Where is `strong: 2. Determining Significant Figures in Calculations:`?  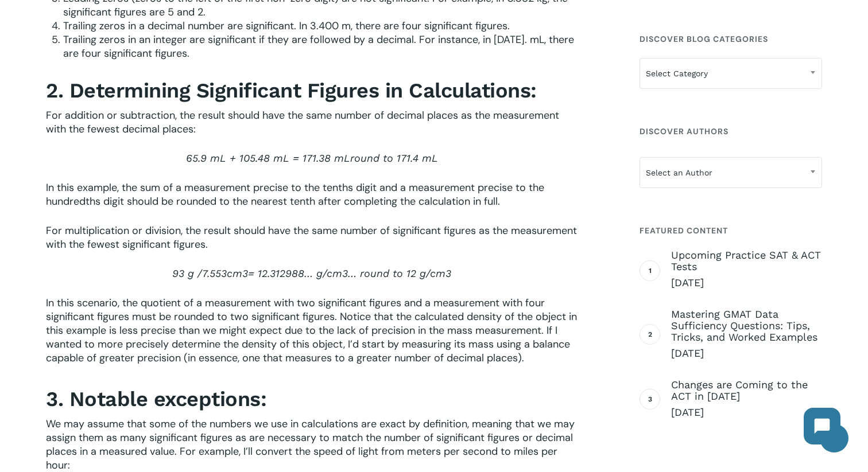 strong: 2. Determining Significant Figures in Calculations: is located at coordinates (291, 90).